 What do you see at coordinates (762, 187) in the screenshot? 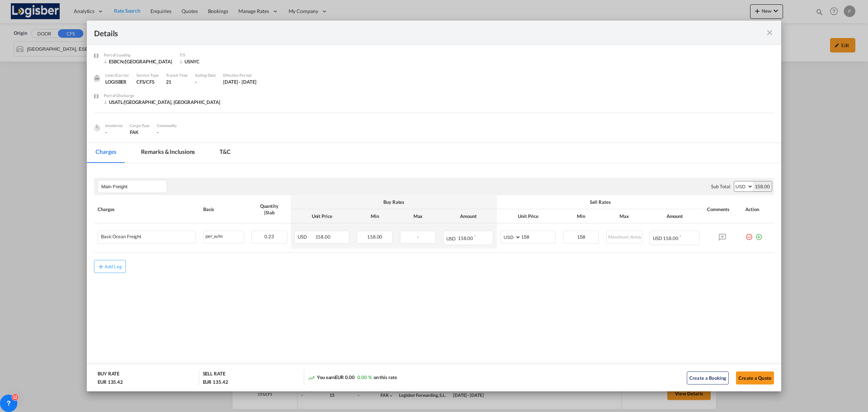
I see `div: 158.00` at bounding box center [762, 187].